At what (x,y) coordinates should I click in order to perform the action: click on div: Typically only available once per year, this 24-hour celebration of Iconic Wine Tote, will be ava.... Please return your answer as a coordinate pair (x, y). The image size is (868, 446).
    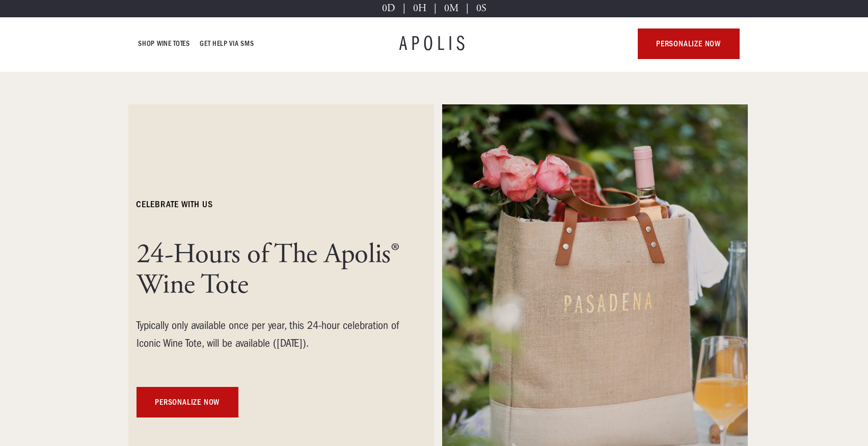
    Looking at the image, I should click on (269, 334).